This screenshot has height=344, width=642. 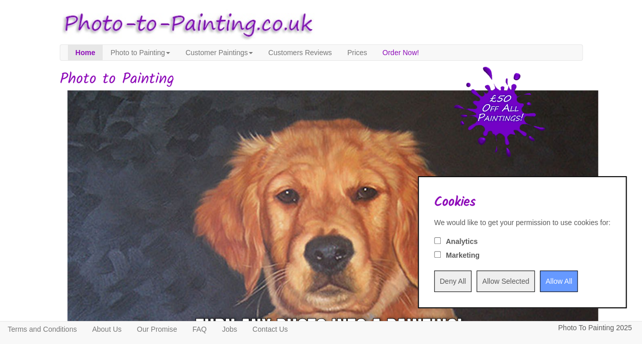 What do you see at coordinates (462, 255) in the screenshot?
I see `label: Marketing` at bounding box center [462, 255].